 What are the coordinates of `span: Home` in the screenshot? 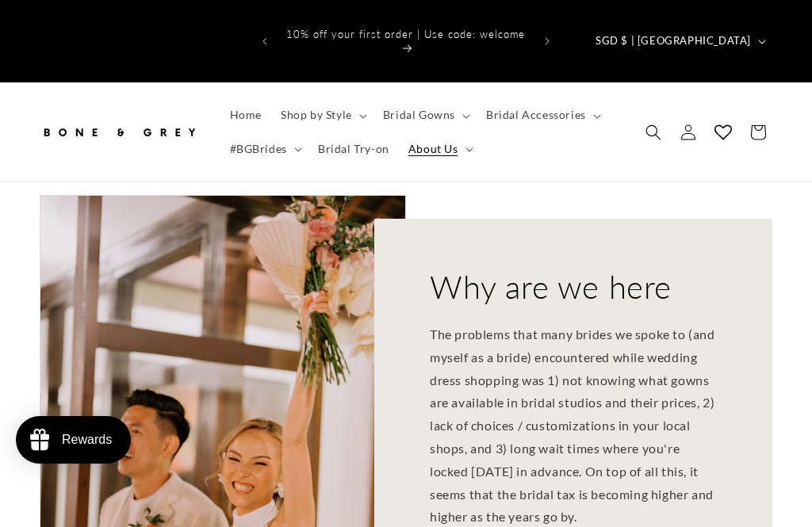 It's located at (246, 115).